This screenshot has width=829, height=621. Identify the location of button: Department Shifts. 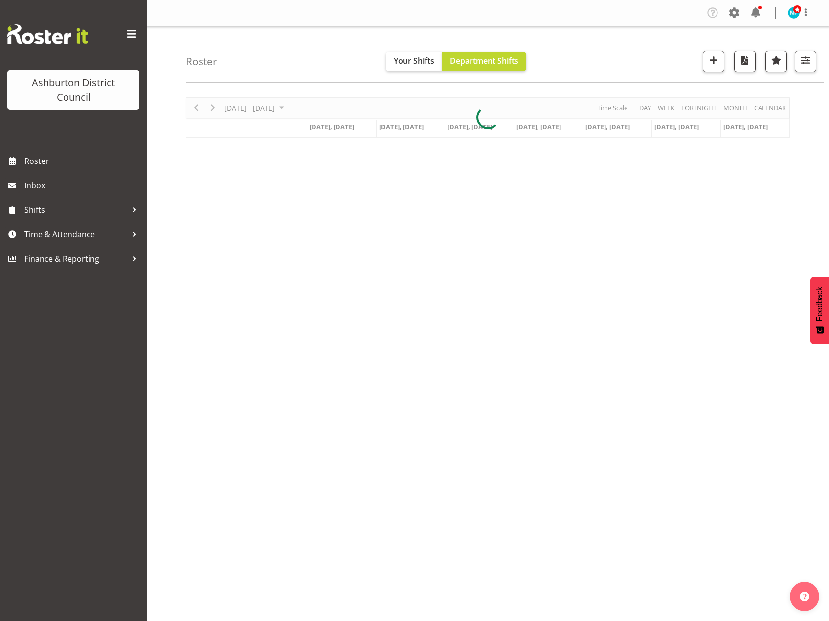
(484, 62).